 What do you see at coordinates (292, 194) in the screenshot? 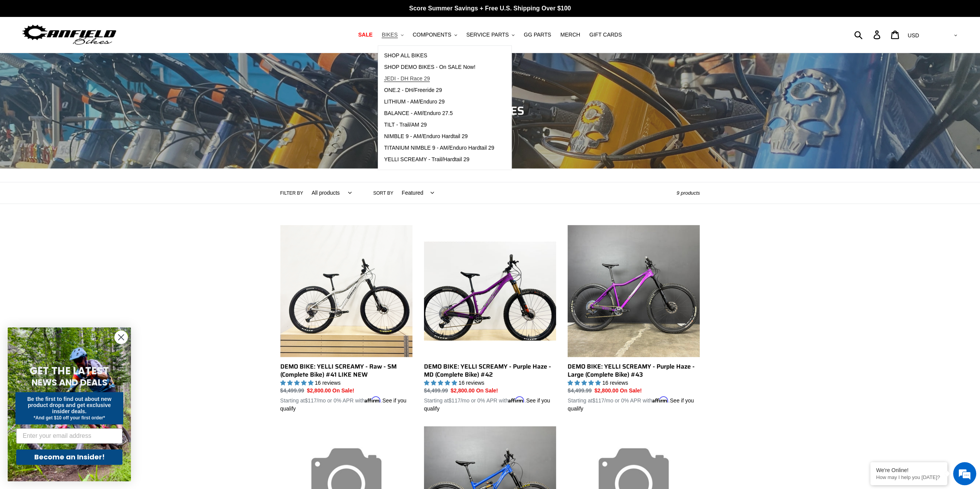
I see `label: Filter by` at bounding box center [292, 194].